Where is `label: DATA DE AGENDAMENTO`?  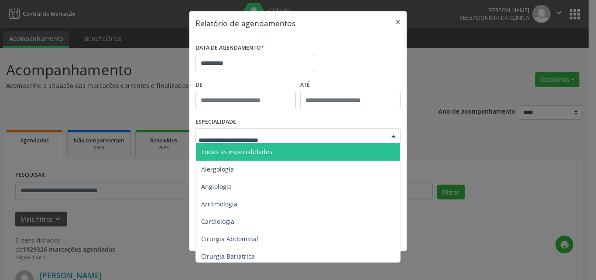 label: DATA DE AGENDAMENTO is located at coordinates (229, 48).